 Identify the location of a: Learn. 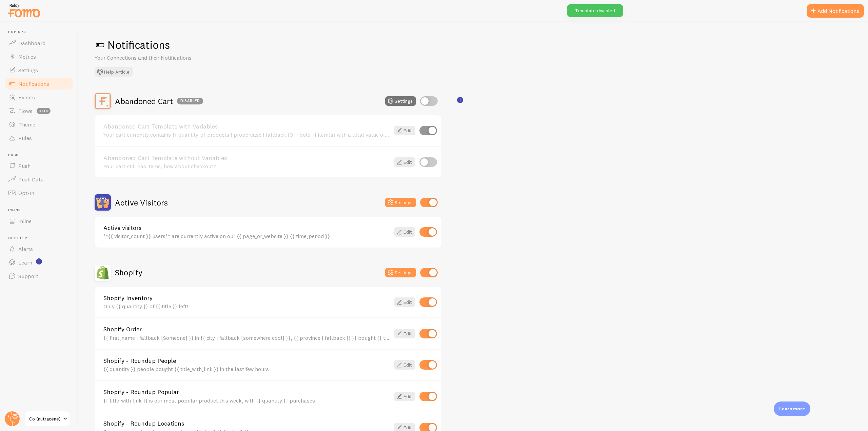
(39, 262).